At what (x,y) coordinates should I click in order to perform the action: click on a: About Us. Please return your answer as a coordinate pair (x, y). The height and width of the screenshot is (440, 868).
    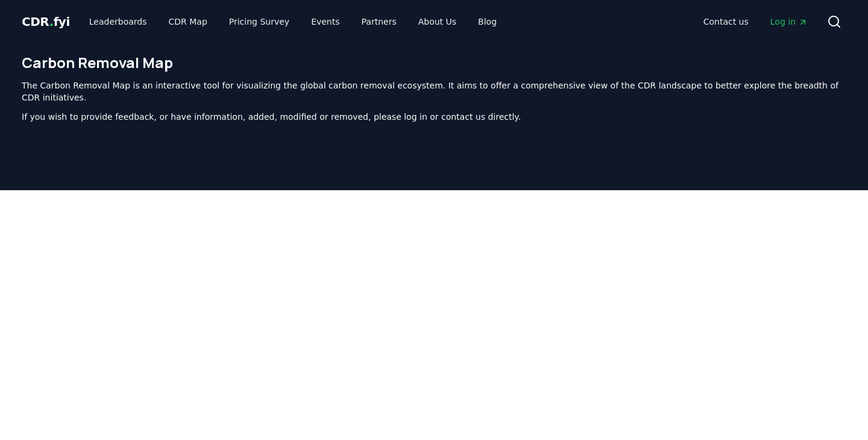
    Looking at the image, I should click on (437, 22).